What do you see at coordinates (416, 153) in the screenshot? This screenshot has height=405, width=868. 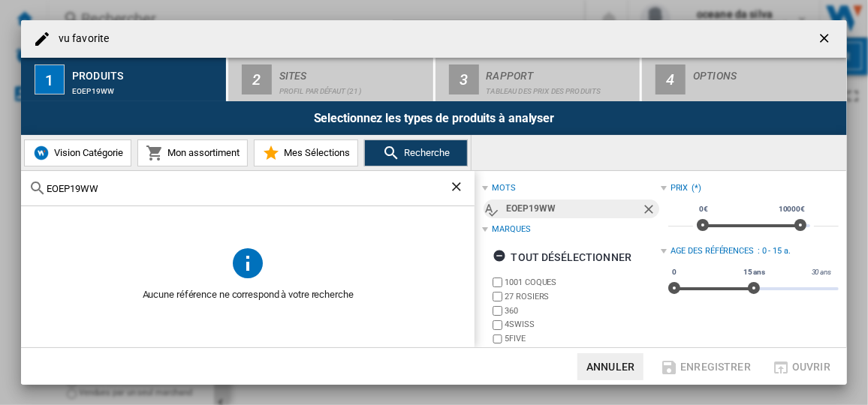 I see `button: Recherche` at bounding box center [416, 153].